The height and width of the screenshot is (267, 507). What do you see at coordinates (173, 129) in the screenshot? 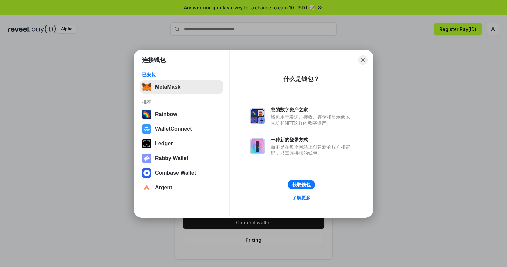
I see `div: WalletConnect` at bounding box center [173, 129].